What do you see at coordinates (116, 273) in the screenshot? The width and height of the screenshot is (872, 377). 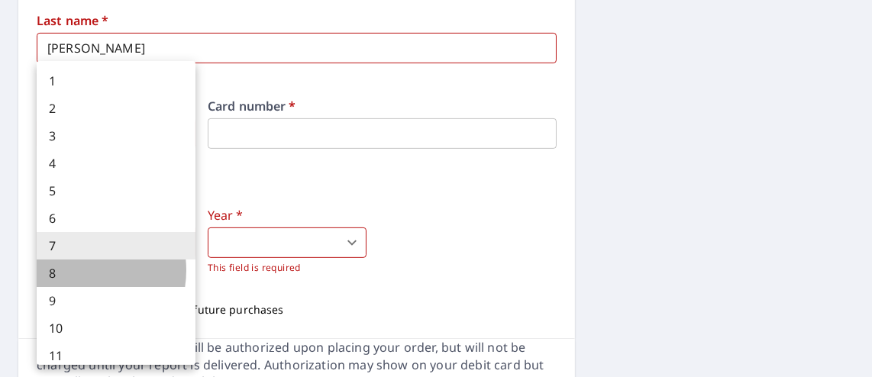 I see `li: 8` at bounding box center [116, 273].